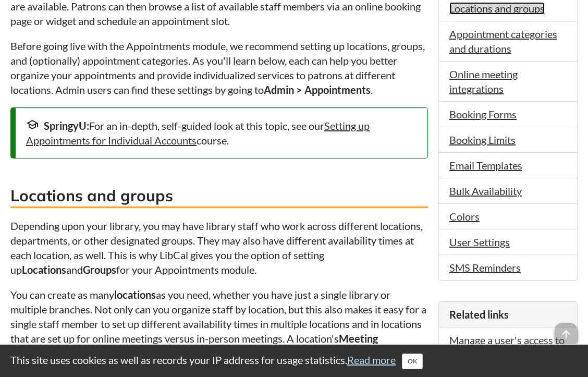 Image resolution: width=588 pixels, height=377 pixels. I want to click on button: Close, so click(412, 361).